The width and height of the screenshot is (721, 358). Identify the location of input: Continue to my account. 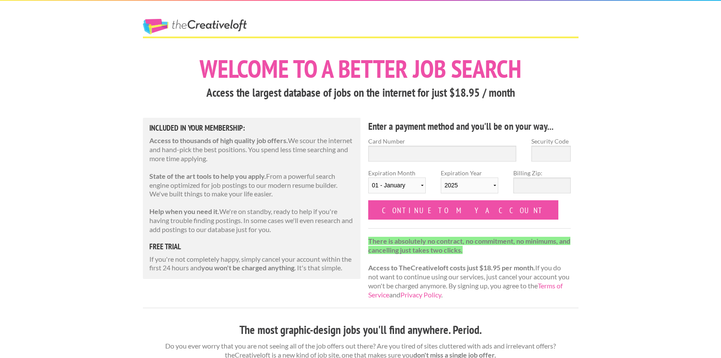
(464, 210).